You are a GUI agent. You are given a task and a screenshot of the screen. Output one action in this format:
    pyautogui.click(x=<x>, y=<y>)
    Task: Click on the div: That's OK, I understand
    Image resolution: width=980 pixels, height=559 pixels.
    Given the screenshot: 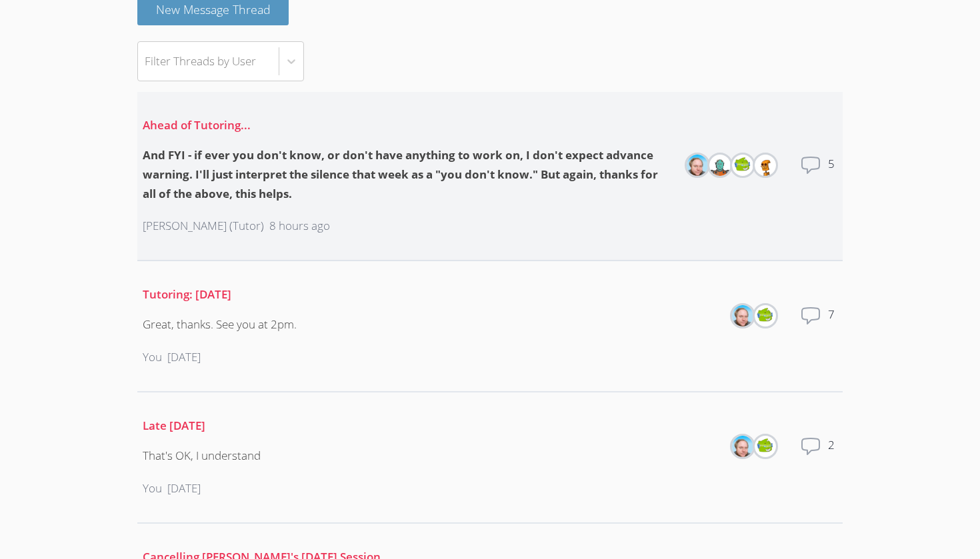 What is the action you would take?
    pyautogui.click(x=201, y=456)
    